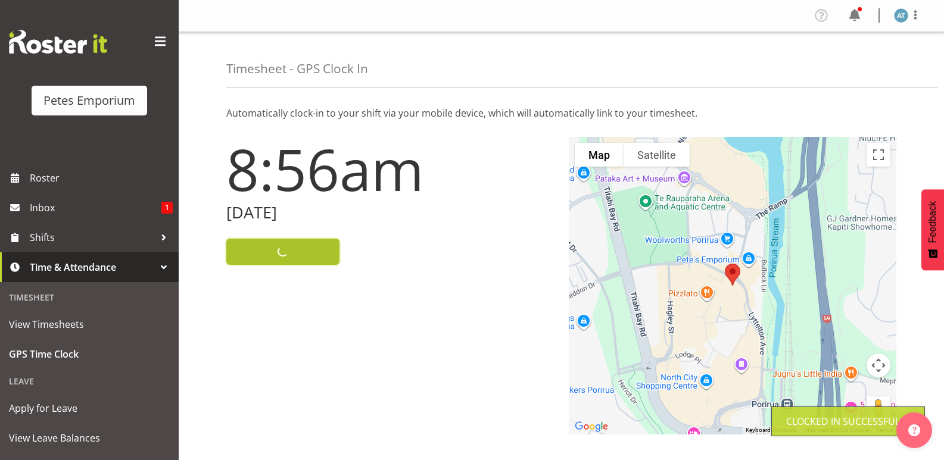  I want to click on img: Google, so click(591, 427).